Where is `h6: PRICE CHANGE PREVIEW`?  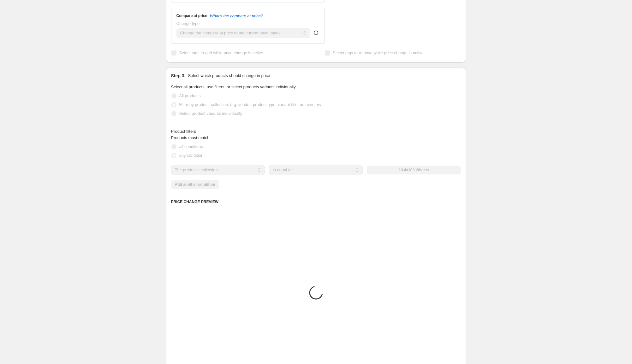
h6: PRICE CHANGE PREVIEW is located at coordinates (316, 202).